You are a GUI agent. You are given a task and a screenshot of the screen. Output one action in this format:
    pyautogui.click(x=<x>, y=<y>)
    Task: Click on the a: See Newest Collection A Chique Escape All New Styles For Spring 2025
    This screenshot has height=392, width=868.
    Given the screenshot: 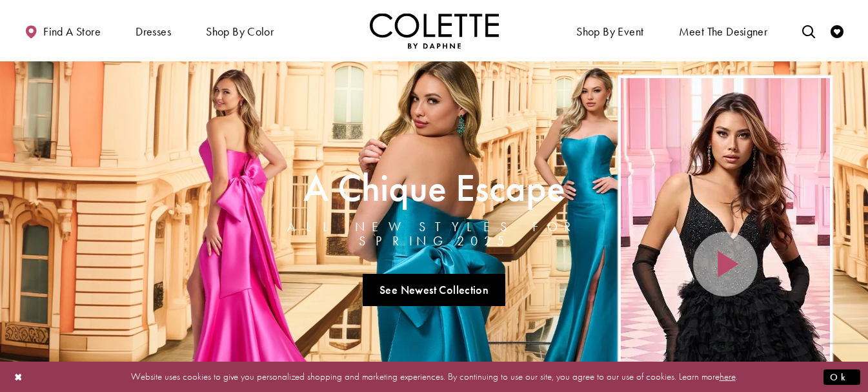 What is the action you would take?
    pyautogui.click(x=434, y=290)
    